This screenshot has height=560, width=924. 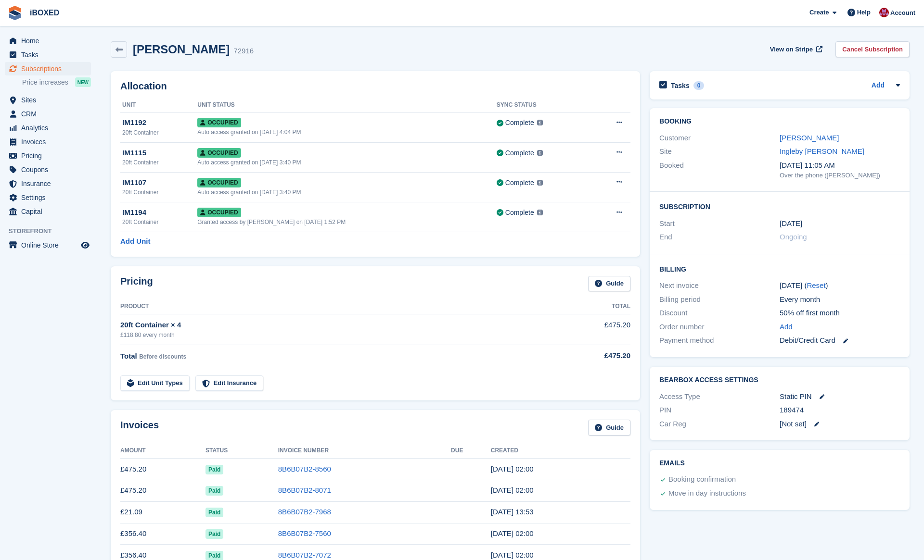 I want to click on time: 2025-03-07 01:00:00 UTC, so click(x=791, y=223).